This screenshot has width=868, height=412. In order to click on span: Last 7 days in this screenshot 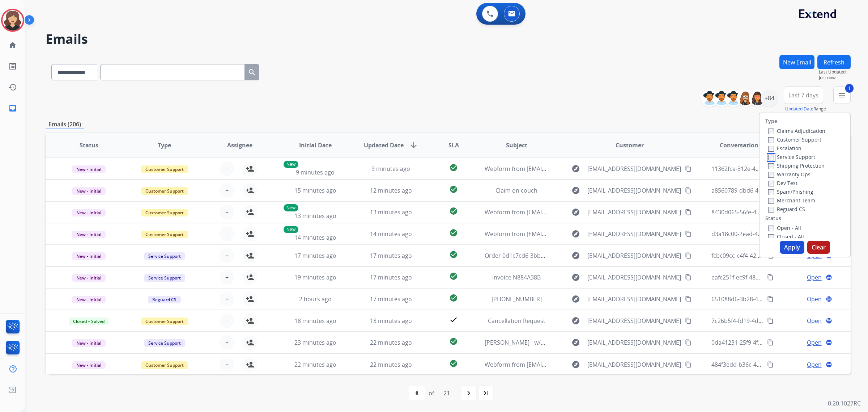, I will do `click(803, 95)`.